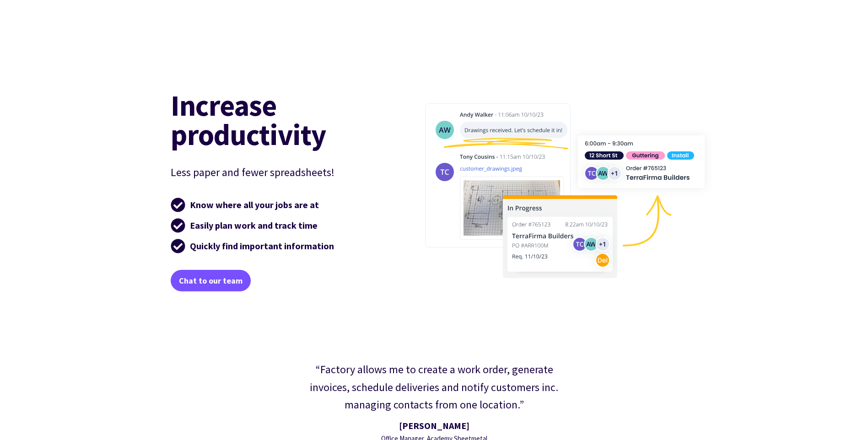 The image size is (868, 440). What do you see at coordinates (276, 172) in the screenshot?
I see `p: Less paper and fewer spreadsheets!` at bounding box center [276, 172].